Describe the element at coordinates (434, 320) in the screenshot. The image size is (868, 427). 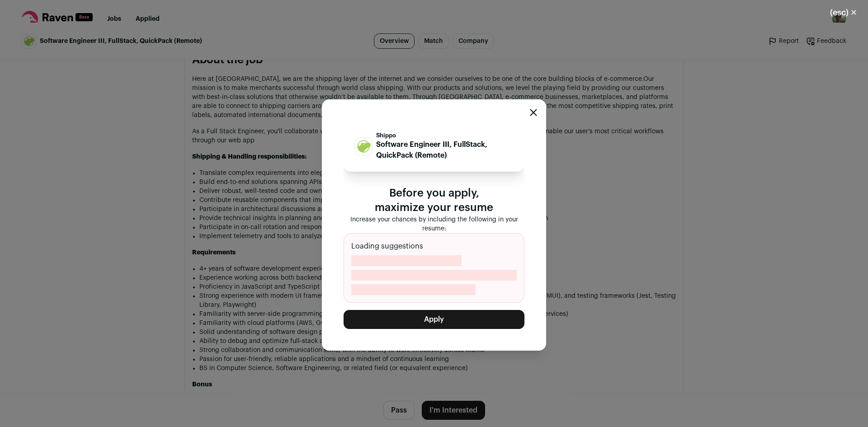
I see `button: Apply` at that location.